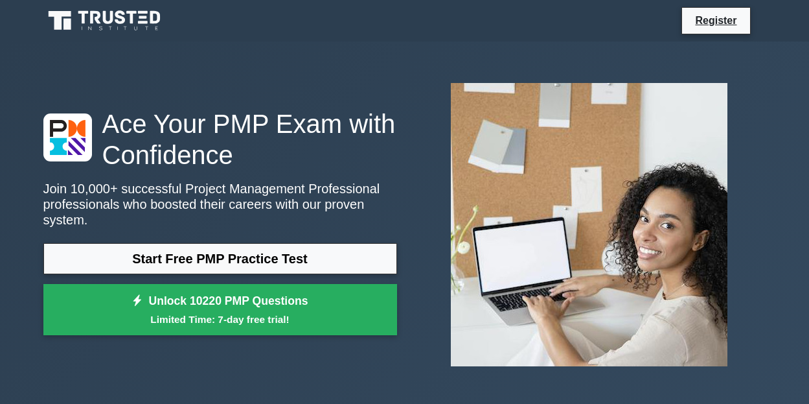  I want to click on p: Join 10,000+ successful Project Management Professional professionals who boosted their careers w..., so click(220, 204).